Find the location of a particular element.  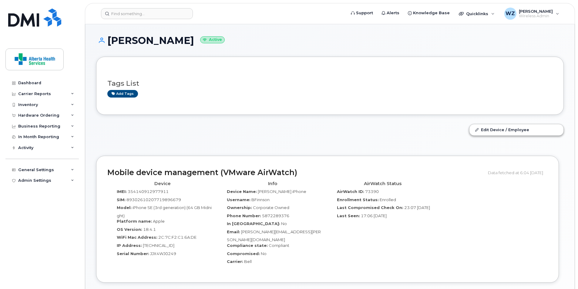

h2: Mobile device management (VMware AirWatch) is located at coordinates (295, 173).